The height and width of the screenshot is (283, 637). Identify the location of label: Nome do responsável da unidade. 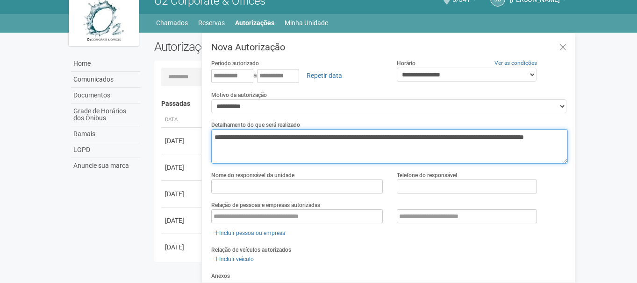
(253, 176).